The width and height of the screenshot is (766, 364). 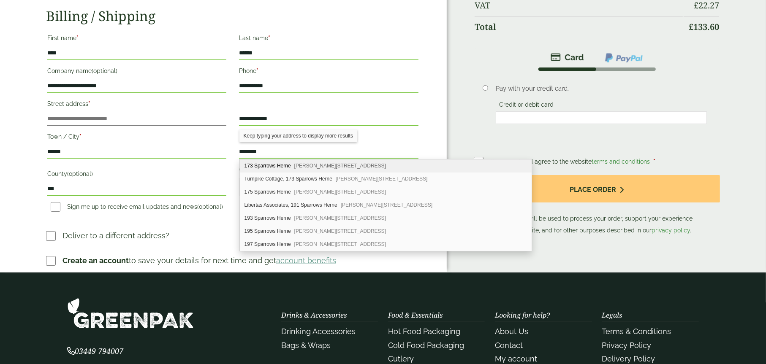 What do you see at coordinates (328, 39) in the screenshot?
I see `label: Last name` at bounding box center [328, 39].